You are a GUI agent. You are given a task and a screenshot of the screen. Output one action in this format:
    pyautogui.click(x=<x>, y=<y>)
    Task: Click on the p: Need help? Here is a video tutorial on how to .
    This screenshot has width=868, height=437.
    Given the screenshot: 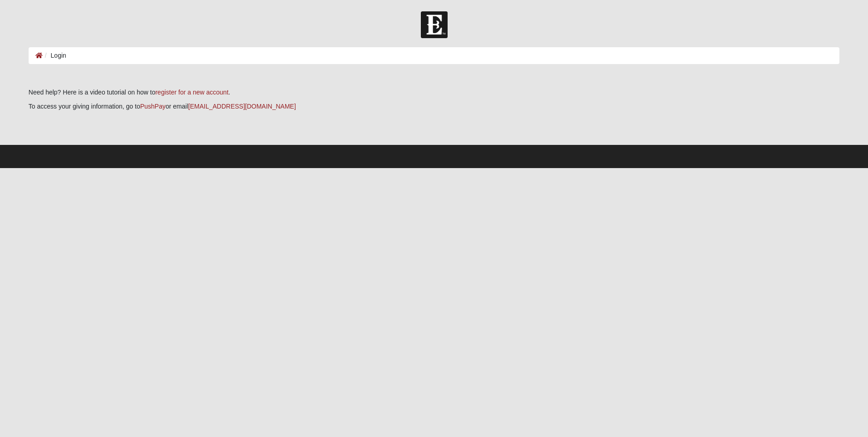 What is the action you would take?
    pyautogui.click(x=434, y=92)
    